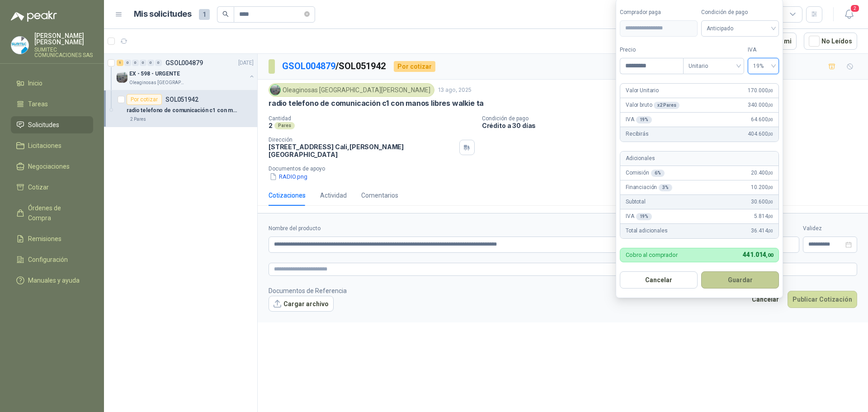 Image resolution: width=868 pixels, height=412 pixels. I want to click on div: Cotizaciones, so click(287, 195).